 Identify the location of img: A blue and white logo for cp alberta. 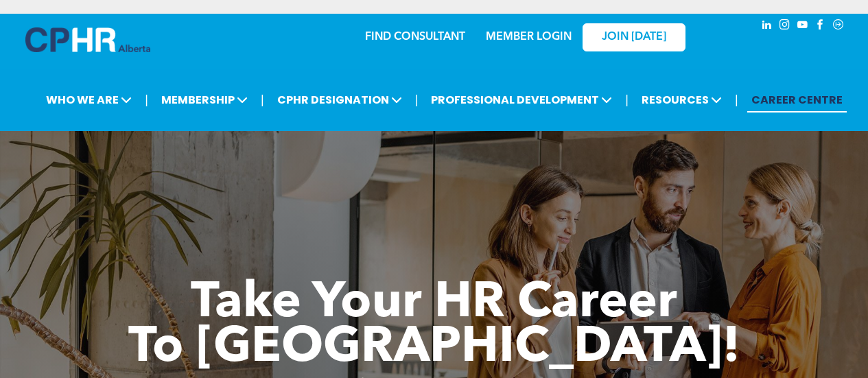
(88, 40).